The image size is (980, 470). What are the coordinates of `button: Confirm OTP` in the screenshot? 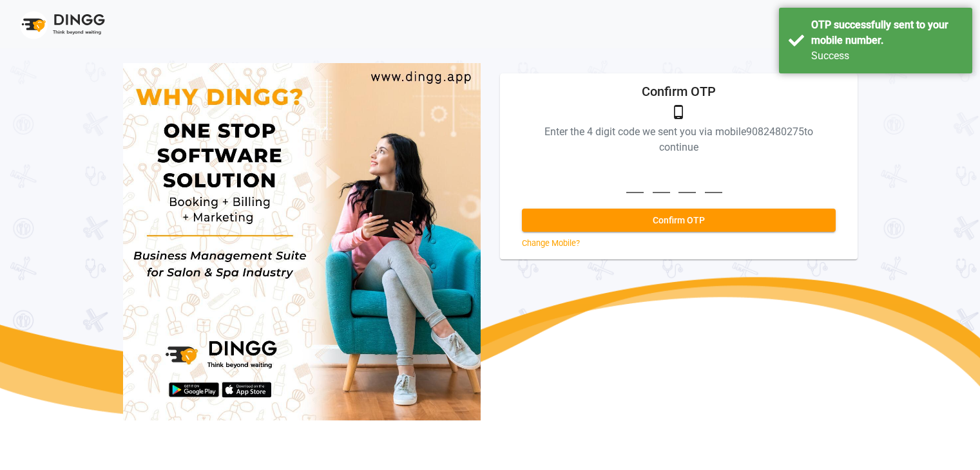 It's located at (678, 220).